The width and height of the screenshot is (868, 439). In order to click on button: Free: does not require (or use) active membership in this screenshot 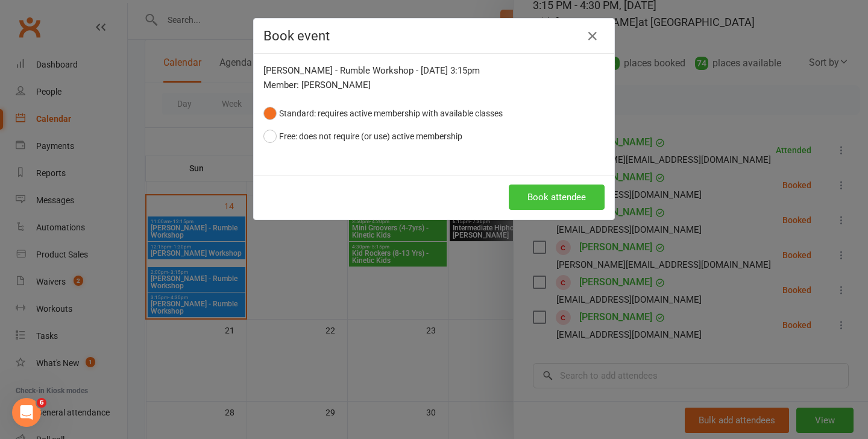, I will do `click(363, 136)`.